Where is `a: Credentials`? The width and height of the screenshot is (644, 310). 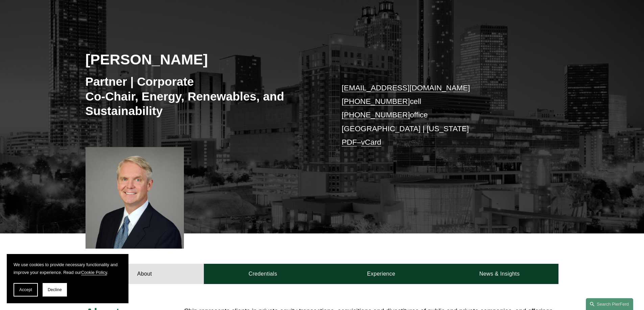
a: Credentials is located at coordinates (263, 274).